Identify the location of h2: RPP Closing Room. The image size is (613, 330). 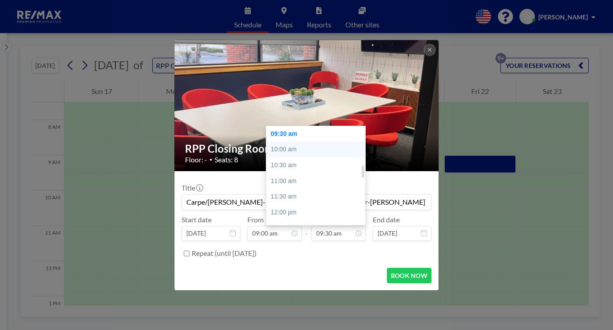
(307, 149).